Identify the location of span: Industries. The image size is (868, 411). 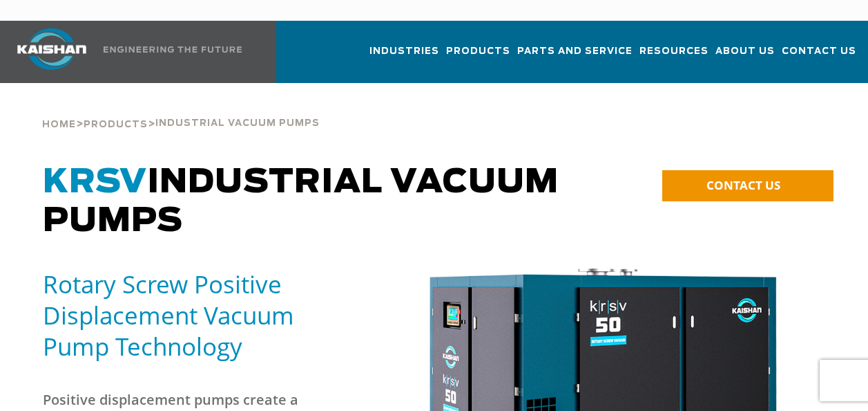
(404, 51).